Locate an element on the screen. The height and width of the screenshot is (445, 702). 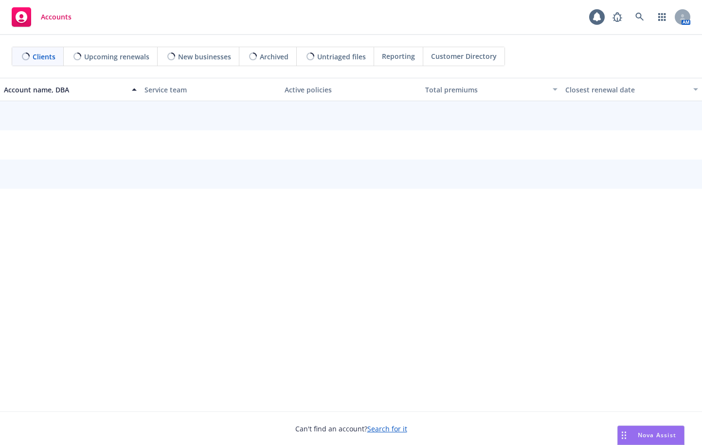
div: Service team is located at coordinates (211, 90).